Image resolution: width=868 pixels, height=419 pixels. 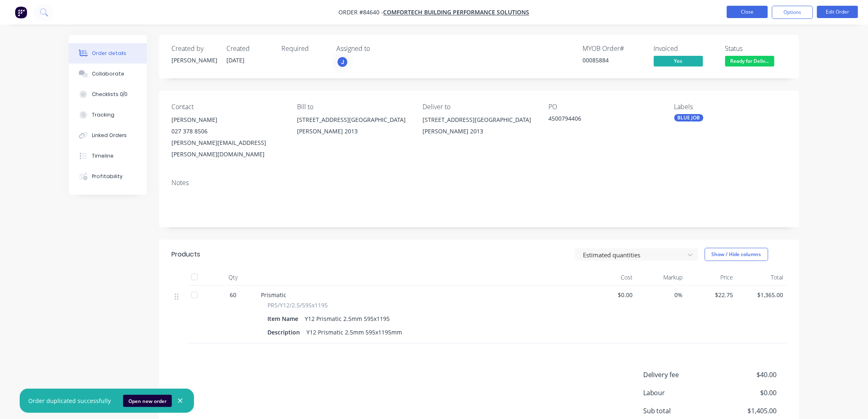 I want to click on span: $22.75, so click(x=711, y=295).